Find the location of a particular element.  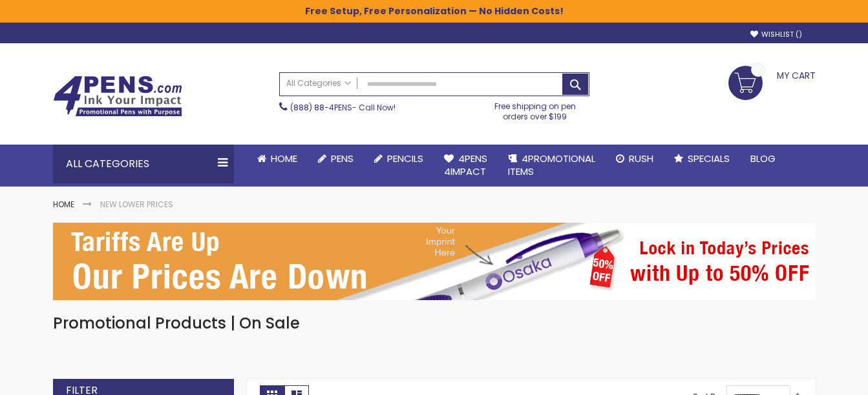

a: Specials is located at coordinates (701, 159).